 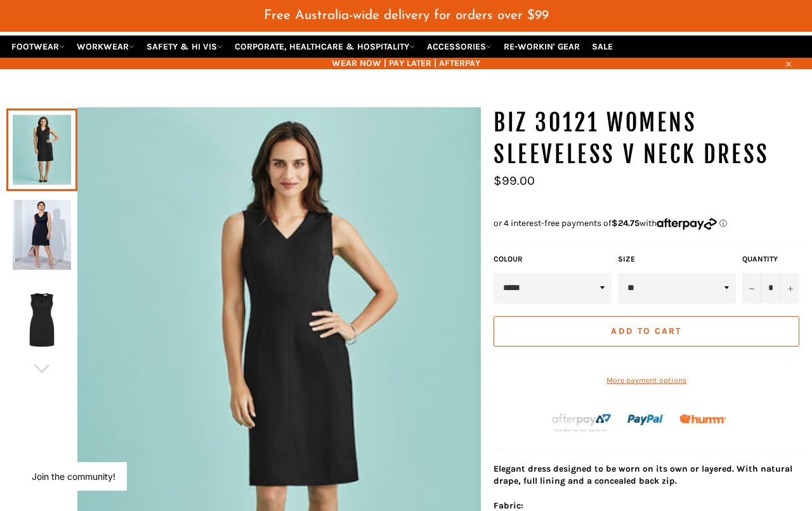 I want to click on a: RE-WORKIN' GEAR, so click(x=542, y=46).